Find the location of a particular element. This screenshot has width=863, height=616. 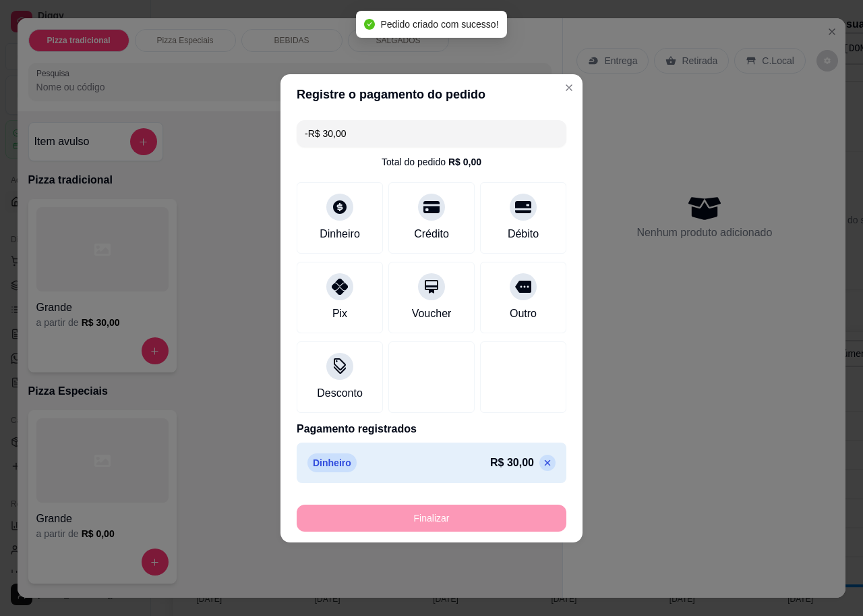

span: Pedido criado com sucesso! is located at coordinates (439, 24).